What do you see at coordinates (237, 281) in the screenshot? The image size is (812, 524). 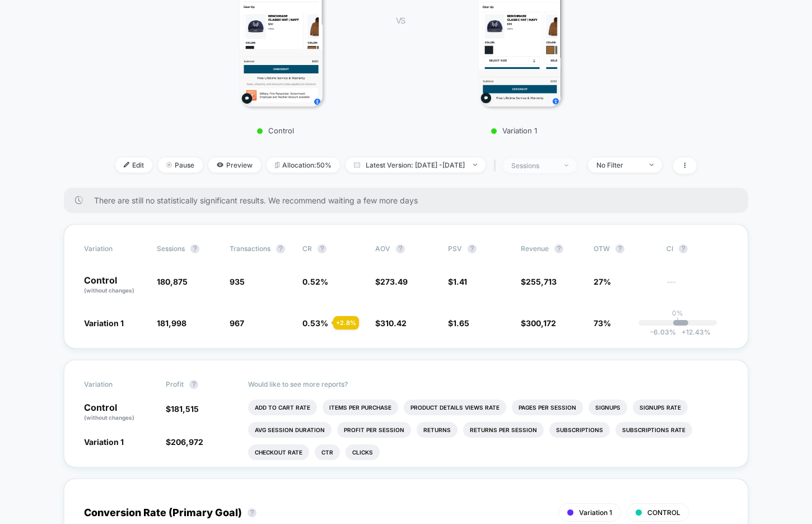 I see `span: 935` at bounding box center [237, 281].